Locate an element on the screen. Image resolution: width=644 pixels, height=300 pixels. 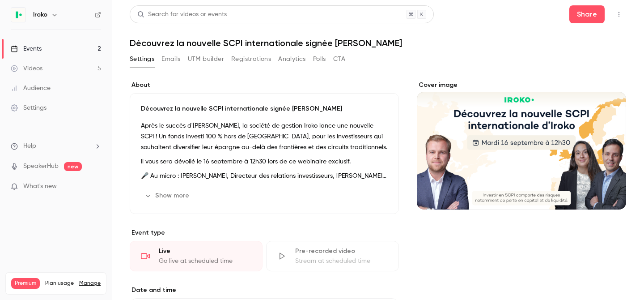
div: LiveGo live at scheduled time is located at coordinates (196, 256).